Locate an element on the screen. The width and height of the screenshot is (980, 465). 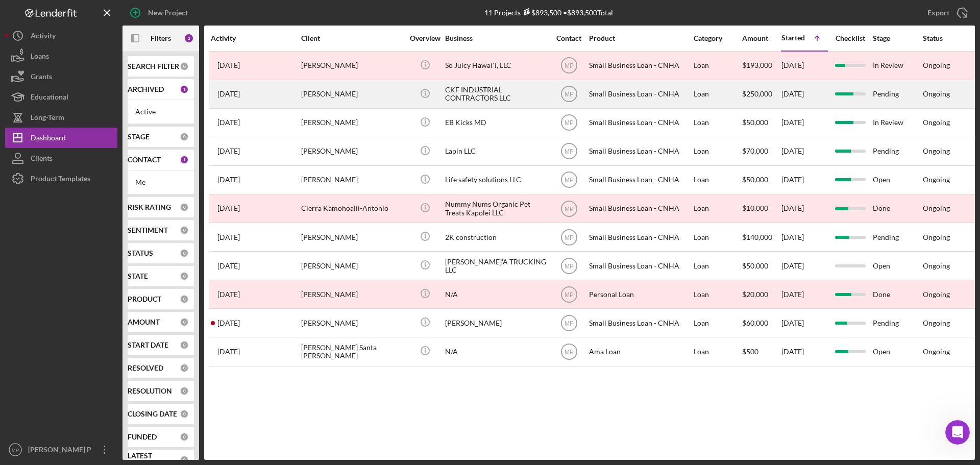
time: 2025-08-09 00:11 is located at coordinates (229, 238).